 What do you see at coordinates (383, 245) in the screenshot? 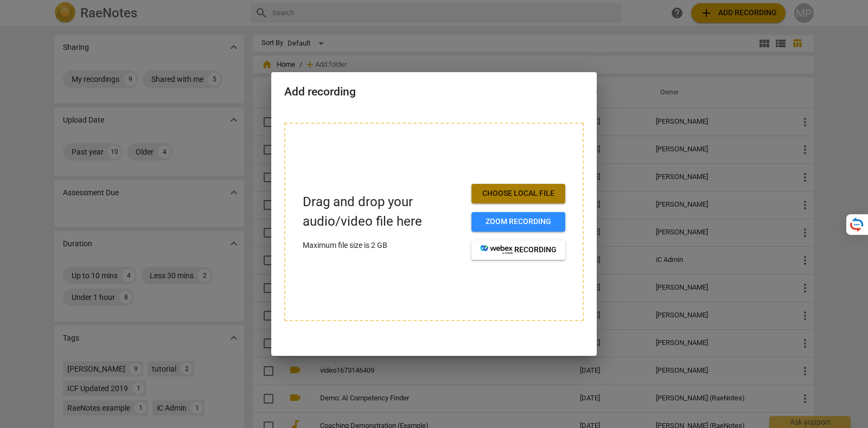
I see `p: Maximum file size is 2 GB` at bounding box center [383, 245].